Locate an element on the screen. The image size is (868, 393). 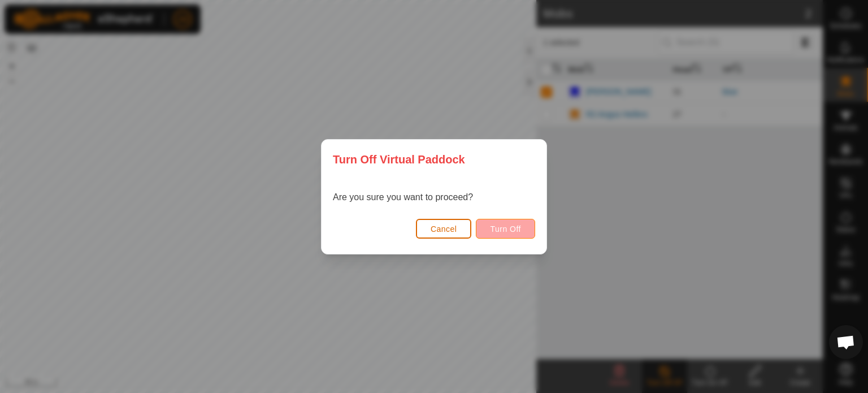
span: Cancel is located at coordinates (444, 229).